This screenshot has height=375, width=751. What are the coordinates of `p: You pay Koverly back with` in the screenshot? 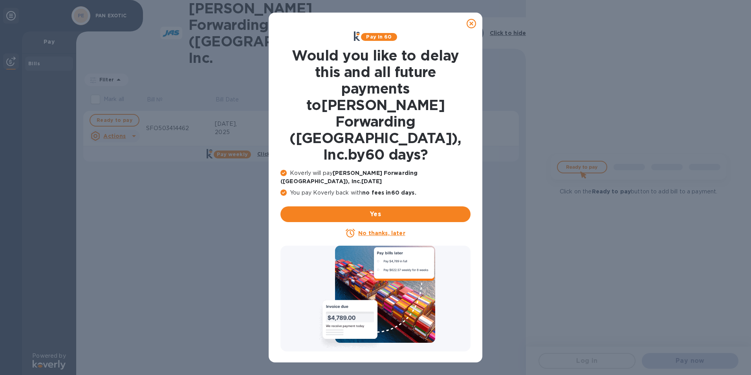 It's located at (375, 192).